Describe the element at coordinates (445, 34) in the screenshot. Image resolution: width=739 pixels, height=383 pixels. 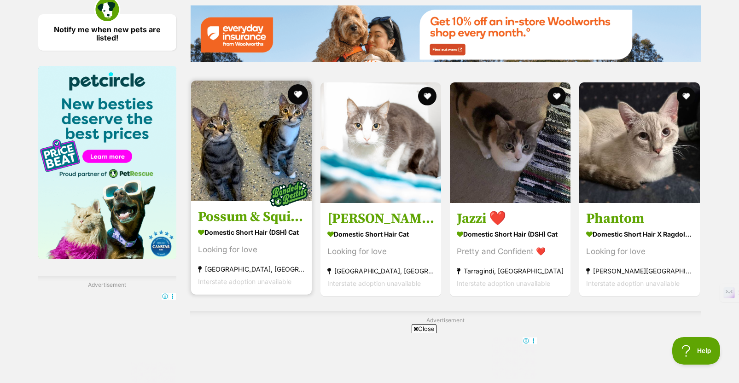
I see `a: Everyday Insurance promotional banner` at that location.